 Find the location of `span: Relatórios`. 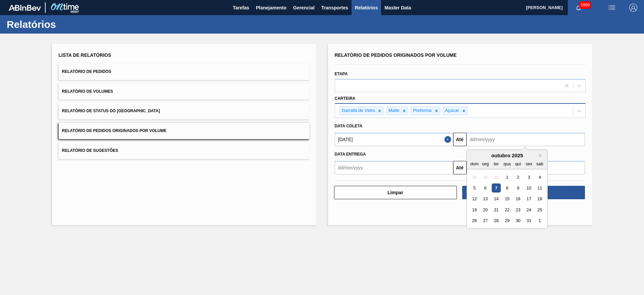

span: Relatórios is located at coordinates (366, 8).